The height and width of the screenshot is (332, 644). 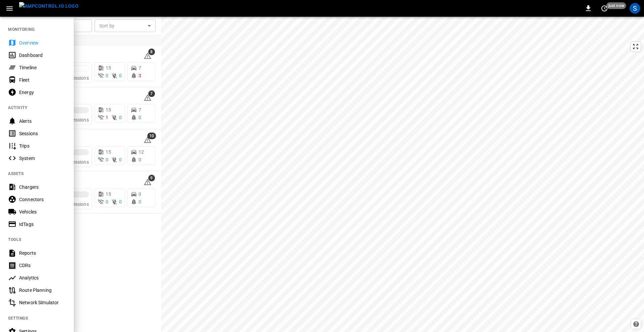 What do you see at coordinates (634, 8) in the screenshot?
I see `div: profile-icon` at bounding box center [634, 8].